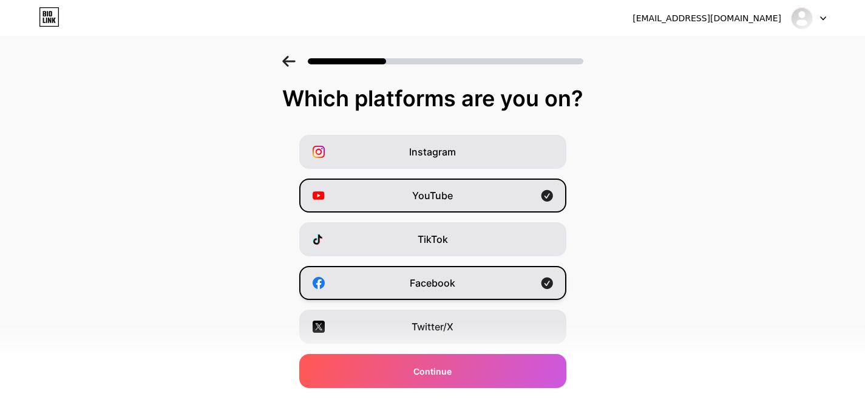 Image resolution: width=865 pixels, height=419 pixels. I want to click on span: Facebook, so click(432, 283).